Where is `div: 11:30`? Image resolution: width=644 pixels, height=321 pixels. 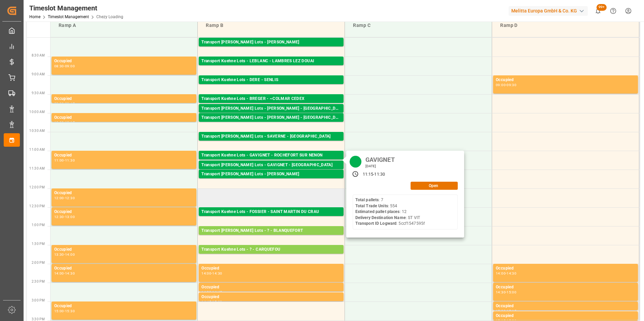 div: 11:30 is located at coordinates (70, 160).